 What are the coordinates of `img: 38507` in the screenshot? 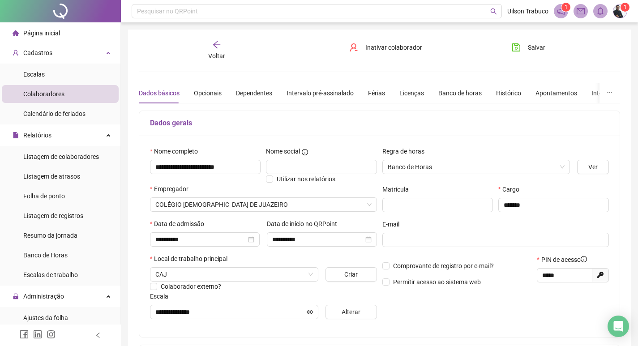 It's located at (620, 11).